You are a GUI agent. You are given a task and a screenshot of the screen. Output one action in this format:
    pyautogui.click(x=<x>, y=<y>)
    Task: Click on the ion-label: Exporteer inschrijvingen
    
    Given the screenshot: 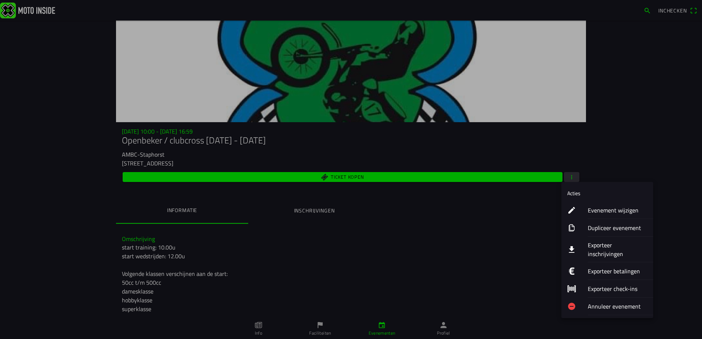 What is the action you would take?
    pyautogui.click(x=618, y=250)
    